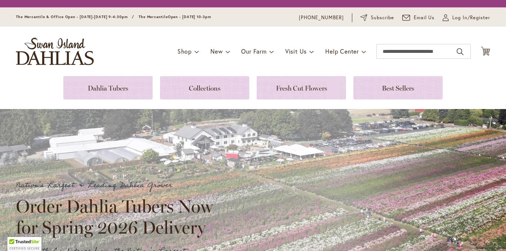  What do you see at coordinates (296, 51) in the screenshot?
I see `span: Visit Us` at bounding box center [296, 51].